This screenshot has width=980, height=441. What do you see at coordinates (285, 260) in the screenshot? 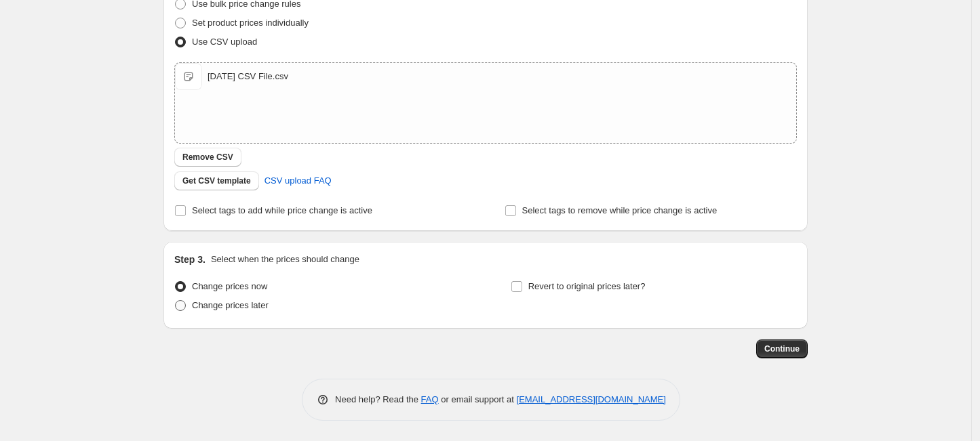
I see `p: Select when the prices should change` at bounding box center [285, 260].